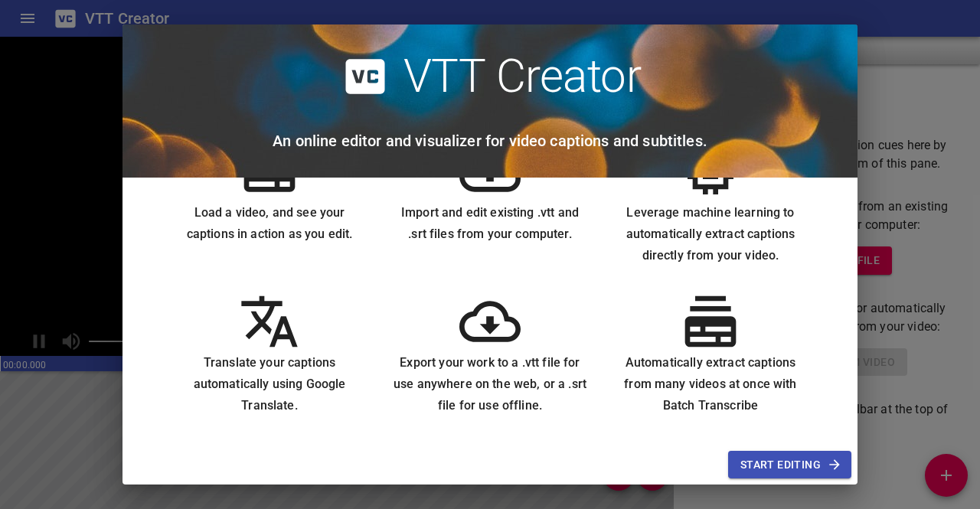  Describe the element at coordinates (789, 464) in the screenshot. I see `span: Start Editing` at that location.